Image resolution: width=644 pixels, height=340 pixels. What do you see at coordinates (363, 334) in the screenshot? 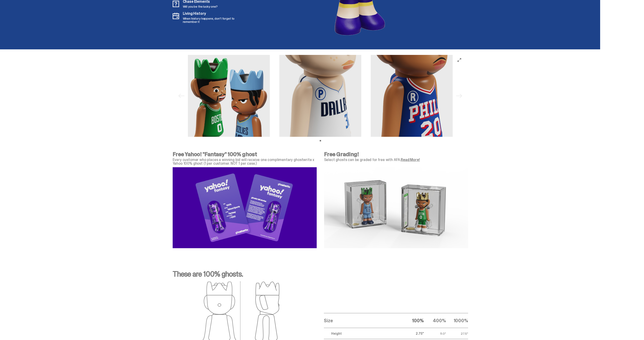
I see `td: Height` at bounding box center [363, 334].